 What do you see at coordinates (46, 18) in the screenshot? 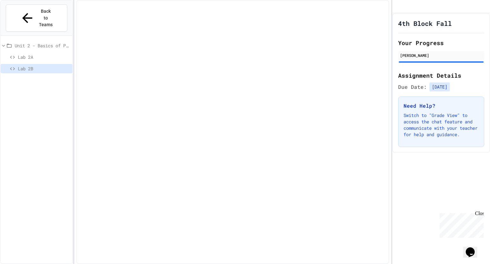
I see `span: Back to Teams` at bounding box center [46, 18].